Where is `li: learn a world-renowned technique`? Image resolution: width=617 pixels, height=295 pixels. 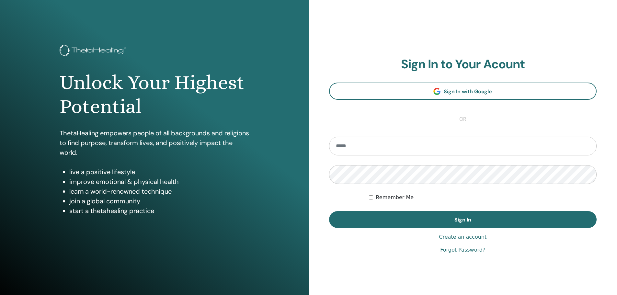 li: learn a world-renowned technique is located at coordinates (159, 192).